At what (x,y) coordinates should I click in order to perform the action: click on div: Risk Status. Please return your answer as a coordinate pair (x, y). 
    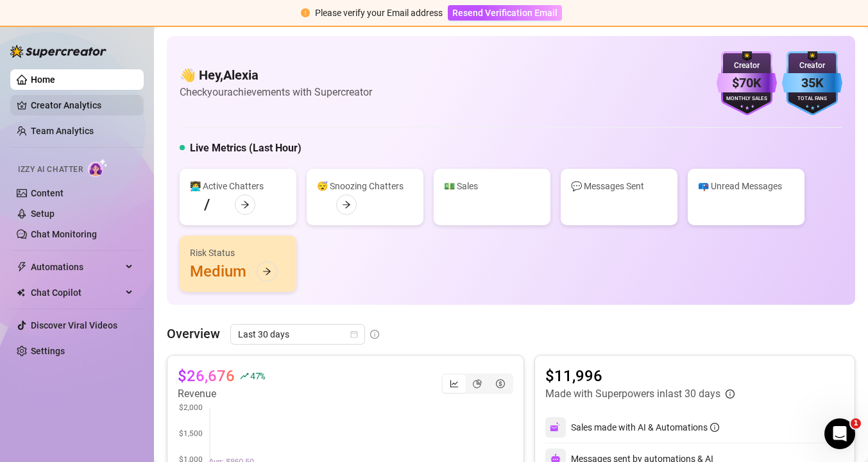
    Looking at the image, I should click on (238, 253).